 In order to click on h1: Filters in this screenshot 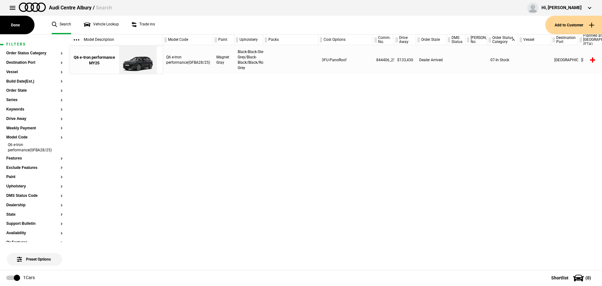, I will do `click(35, 44)`.